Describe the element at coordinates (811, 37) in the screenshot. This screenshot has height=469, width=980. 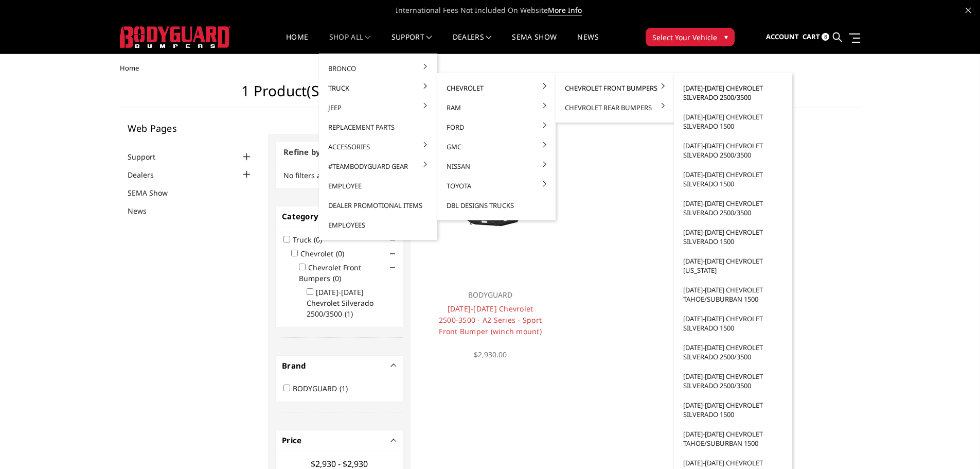
I see `span: Cart` at that location.